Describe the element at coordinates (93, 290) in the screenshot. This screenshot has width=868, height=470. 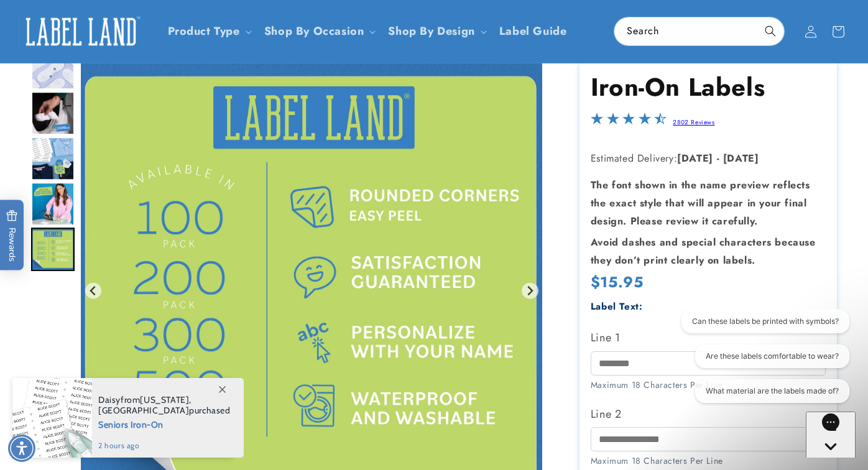
I see `button: Previous slide` at that location.